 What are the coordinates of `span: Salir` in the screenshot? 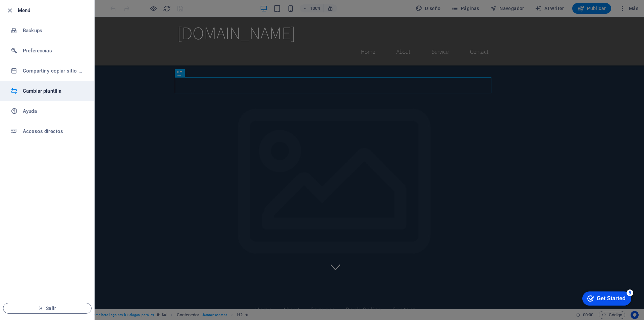 It's located at (47, 308).